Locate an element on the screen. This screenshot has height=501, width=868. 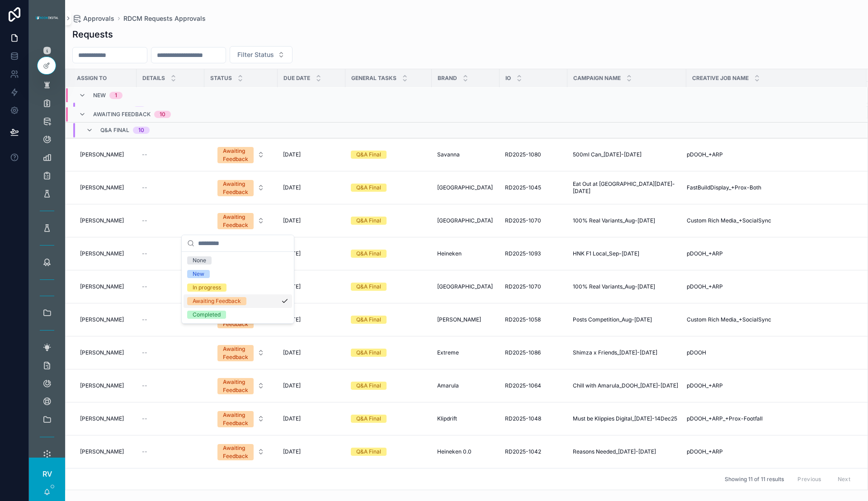
span: RD2025-1064 is located at coordinates (523, 386).